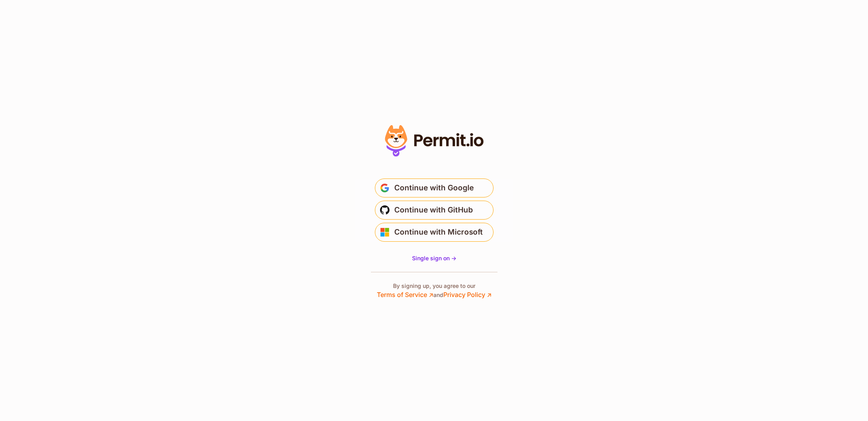 The width and height of the screenshot is (868, 421). I want to click on span: Single sign on ->, so click(434, 258).